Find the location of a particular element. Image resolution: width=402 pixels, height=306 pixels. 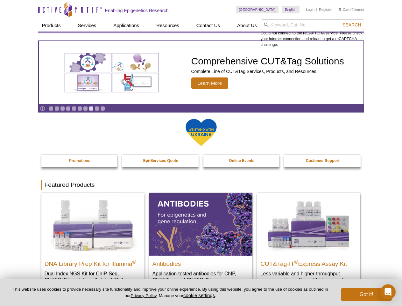

span: Learn More is located at coordinates (210, 83).